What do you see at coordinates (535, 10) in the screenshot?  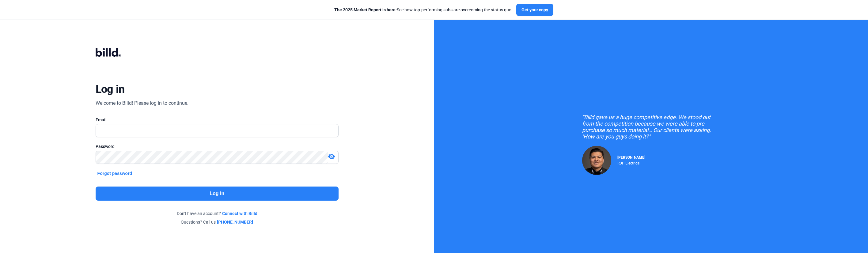 I see `button: Get your copy` at bounding box center [535, 10].